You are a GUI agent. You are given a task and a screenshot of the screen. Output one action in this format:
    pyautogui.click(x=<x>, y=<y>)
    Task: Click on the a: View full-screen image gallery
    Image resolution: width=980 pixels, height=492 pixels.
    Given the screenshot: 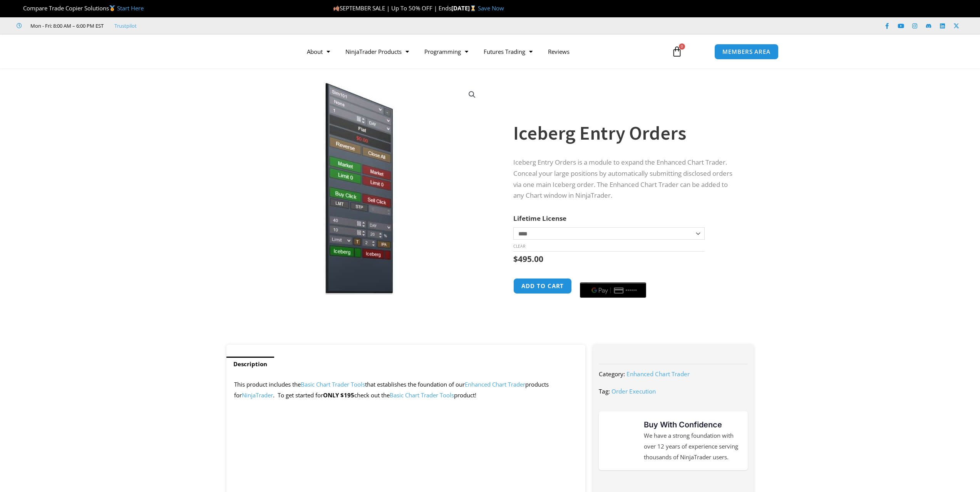 What is the action you would take?
    pyautogui.click(x=472, y=95)
    